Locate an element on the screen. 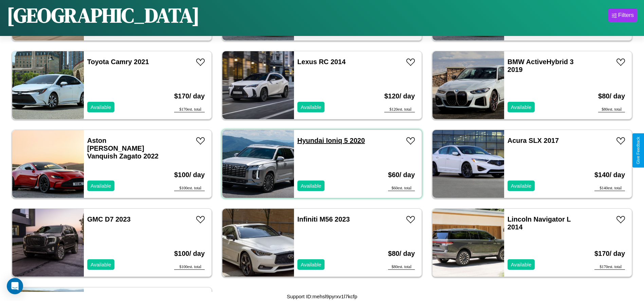 The width and height of the screenshot is (644, 301). div: Filters is located at coordinates (626, 16).